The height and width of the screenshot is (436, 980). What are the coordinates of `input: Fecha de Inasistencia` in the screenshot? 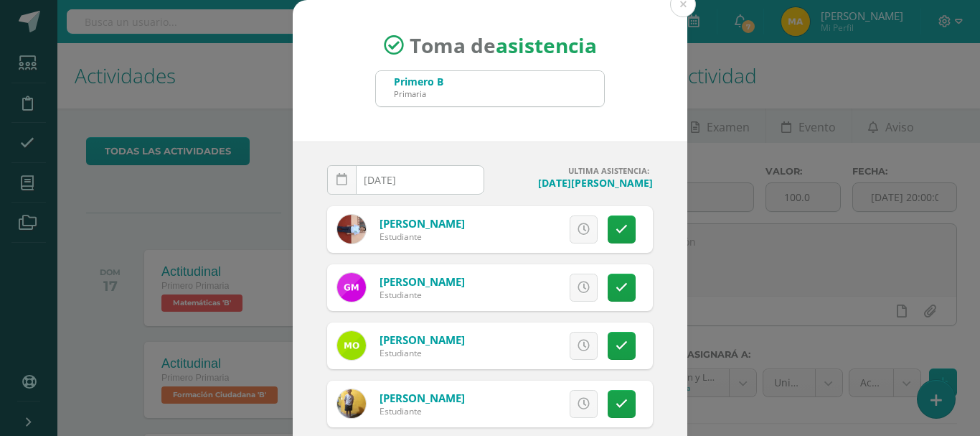 It's located at (405, 179).